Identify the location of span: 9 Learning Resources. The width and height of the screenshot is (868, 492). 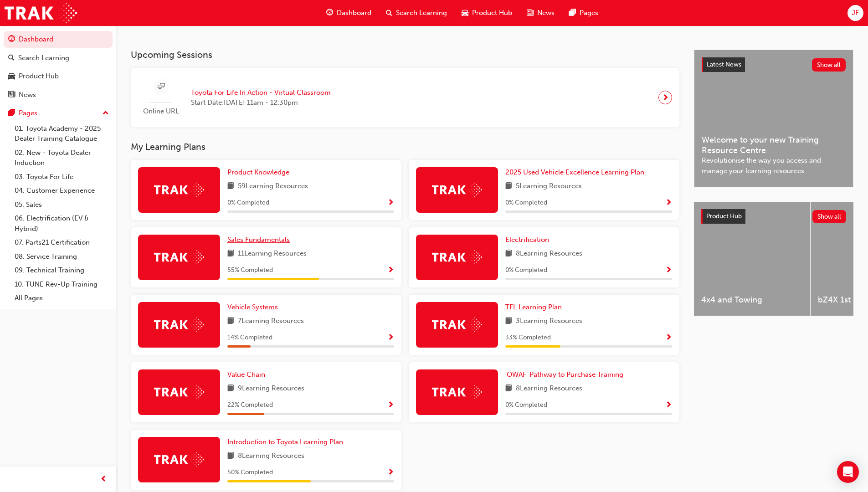
(271, 389).